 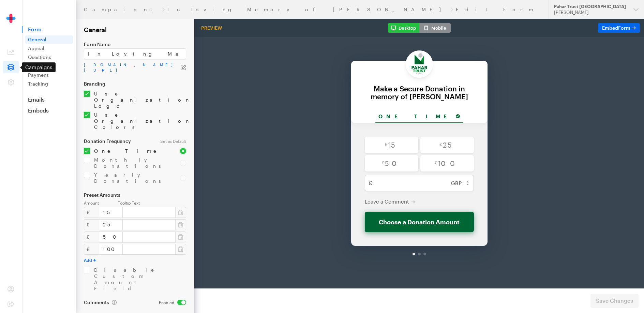 What do you see at coordinates (138, 100) in the screenshot?
I see `label: Use Organization Logo` at bounding box center [138, 100].